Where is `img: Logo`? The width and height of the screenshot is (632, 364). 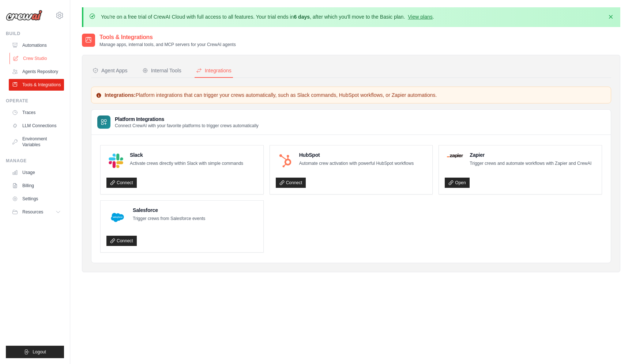 img: Logo is located at coordinates (24, 15).